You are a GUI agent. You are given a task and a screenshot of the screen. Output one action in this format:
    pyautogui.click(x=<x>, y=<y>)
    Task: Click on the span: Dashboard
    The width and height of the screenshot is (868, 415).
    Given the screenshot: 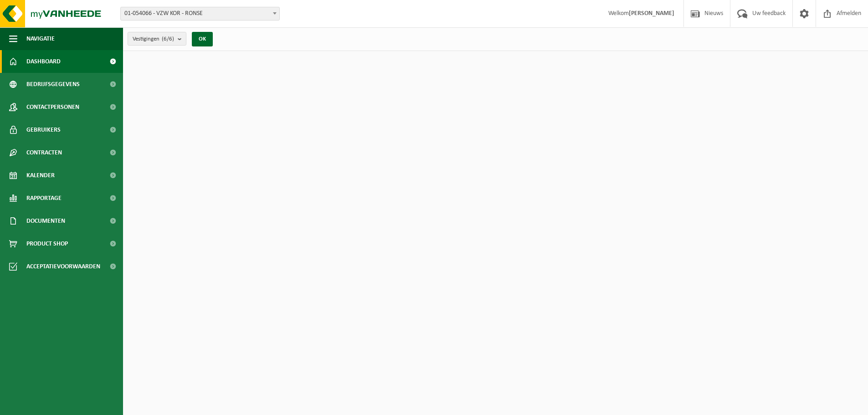 What is the action you would take?
    pyautogui.click(x=44, y=61)
    